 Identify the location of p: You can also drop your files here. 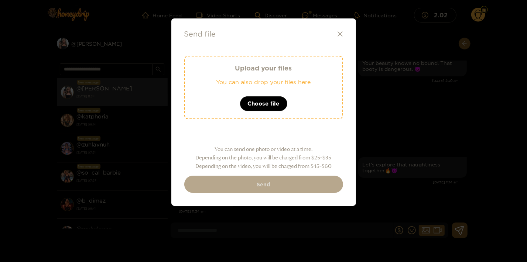
(264, 82).